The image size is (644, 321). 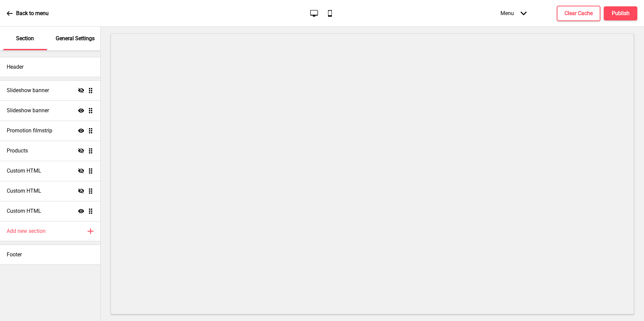 I want to click on div: Menu, so click(x=514, y=13).